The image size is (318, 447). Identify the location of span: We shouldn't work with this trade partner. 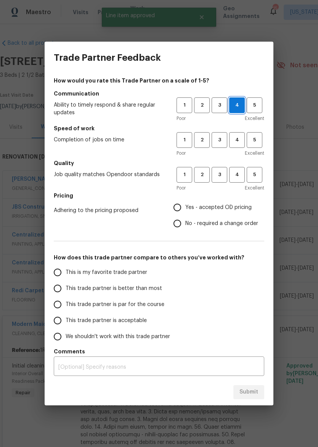
(118, 336).